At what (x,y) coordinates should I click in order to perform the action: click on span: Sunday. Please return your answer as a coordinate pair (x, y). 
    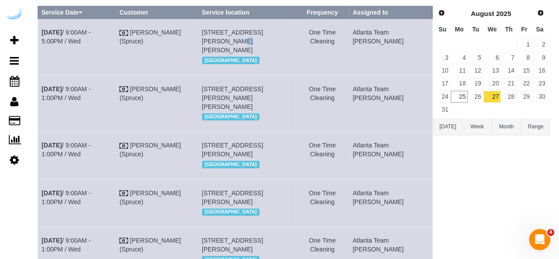
    Looking at the image, I should click on (442, 29).